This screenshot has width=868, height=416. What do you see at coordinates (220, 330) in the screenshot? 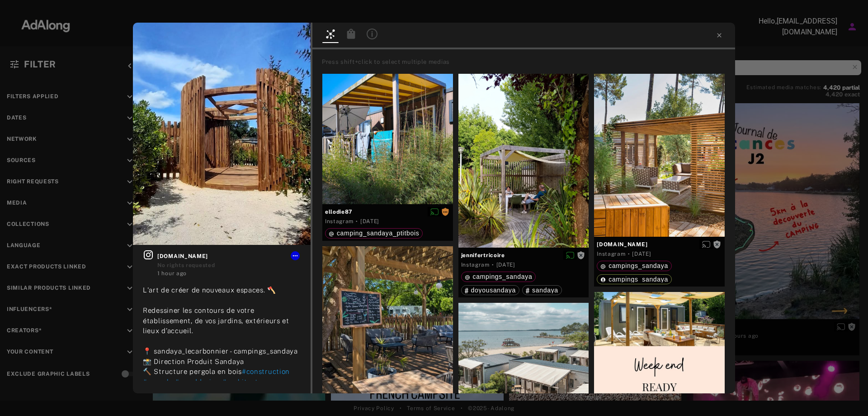
I see `span: L'art de créer de nouveaux espaces. 🪓 Redessiner les contours de votre établissement, de vos jard...` at bounding box center [220, 330].